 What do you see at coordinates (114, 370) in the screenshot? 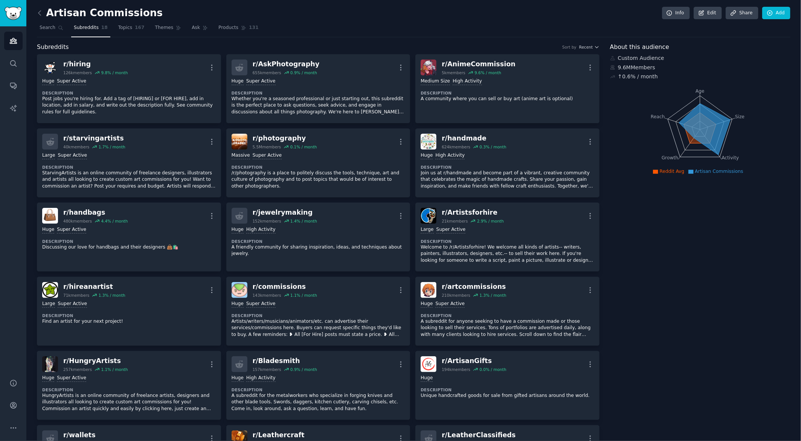
I see `div: 1.1 % / month` at bounding box center [114, 370].